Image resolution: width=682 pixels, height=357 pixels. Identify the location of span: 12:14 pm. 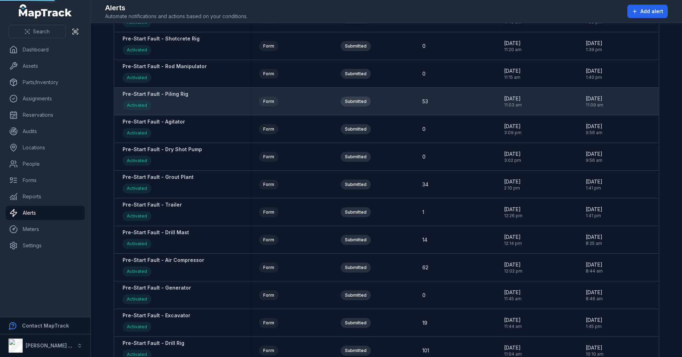
(513, 244).